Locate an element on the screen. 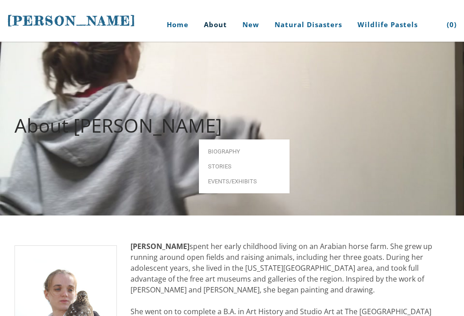 Image resolution: width=464 pixels, height=316 pixels. a: Home is located at coordinates (174, 24).